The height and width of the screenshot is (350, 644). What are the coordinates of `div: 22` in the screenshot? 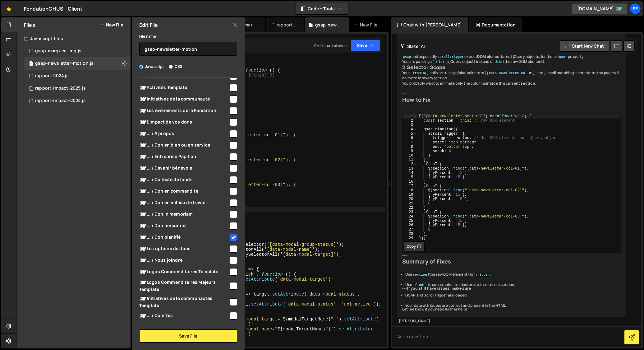 It's located at (410, 208).